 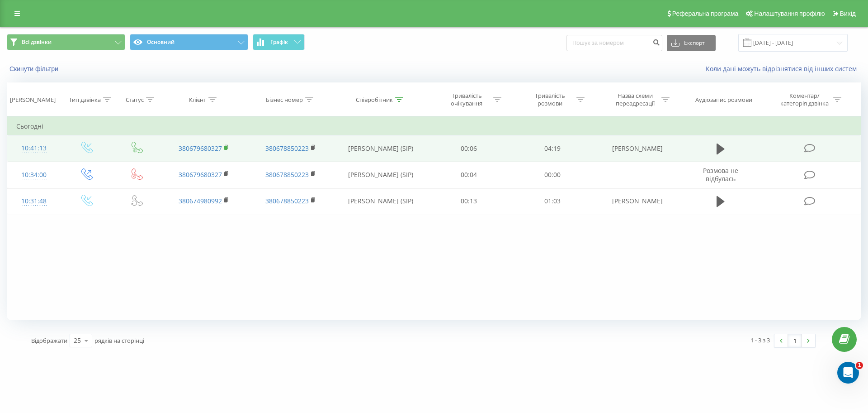 What do you see at coordinates (848, 14) in the screenshot?
I see `span: Вихід` at bounding box center [848, 14].